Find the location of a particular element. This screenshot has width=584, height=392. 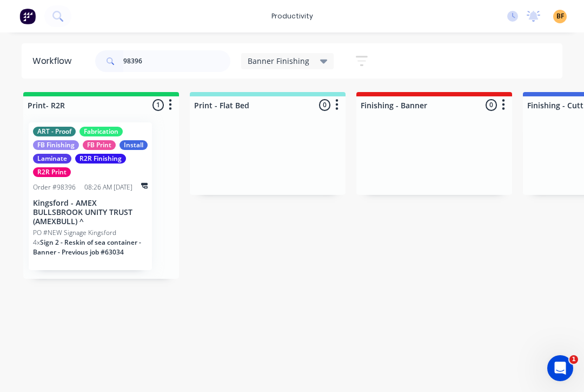

div: productivity is located at coordinates (292, 16).